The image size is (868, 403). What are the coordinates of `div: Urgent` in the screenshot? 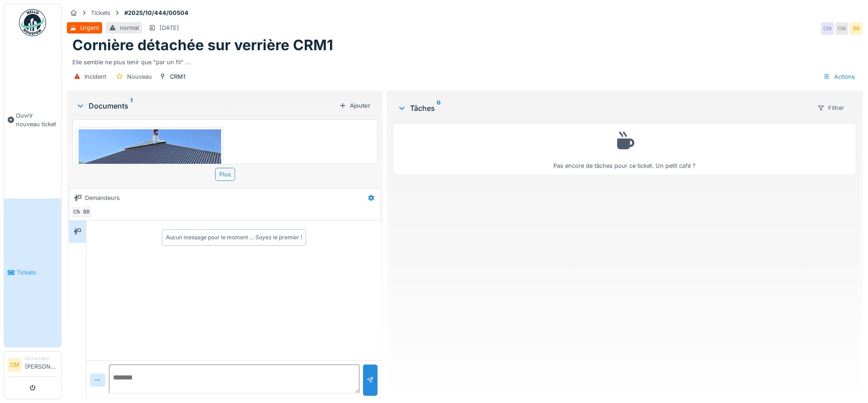 It's located at (90, 27).